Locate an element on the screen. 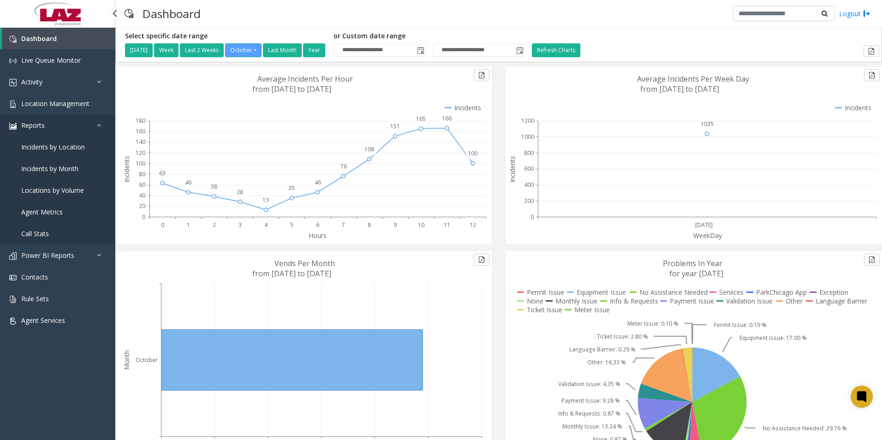 The width and height of the screenshot is (882, 440). text: 7 is located at coordinates (343, 225).